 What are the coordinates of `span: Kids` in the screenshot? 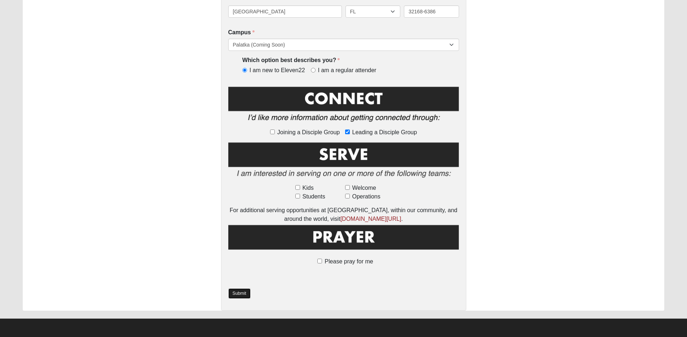 It's located at (308, 188).